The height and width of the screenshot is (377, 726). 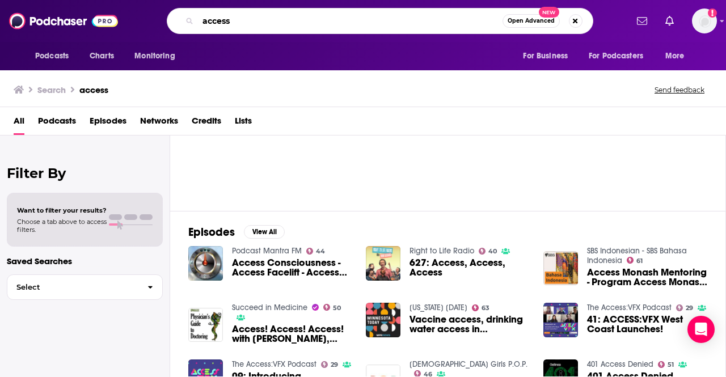 What do you see at coordinates (350, 21) in the screenshot?
I see `input: Search podcasts, credits, & more...` at bounding box center [350, 21].